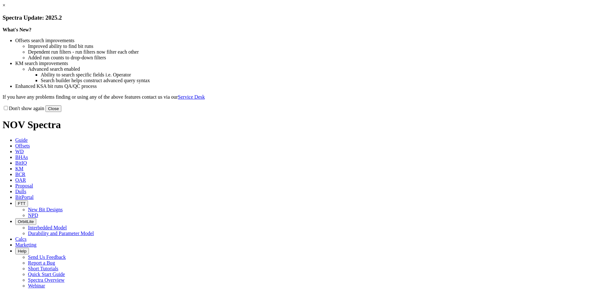  What do you see at coordinates (311, 64) in the screenshot?
I see `li: KM search improvements` at bounding box center [311, 64].